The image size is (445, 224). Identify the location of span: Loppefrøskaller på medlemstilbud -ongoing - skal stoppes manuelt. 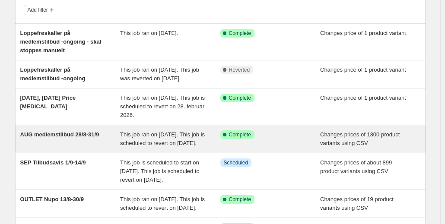
(61, 41).